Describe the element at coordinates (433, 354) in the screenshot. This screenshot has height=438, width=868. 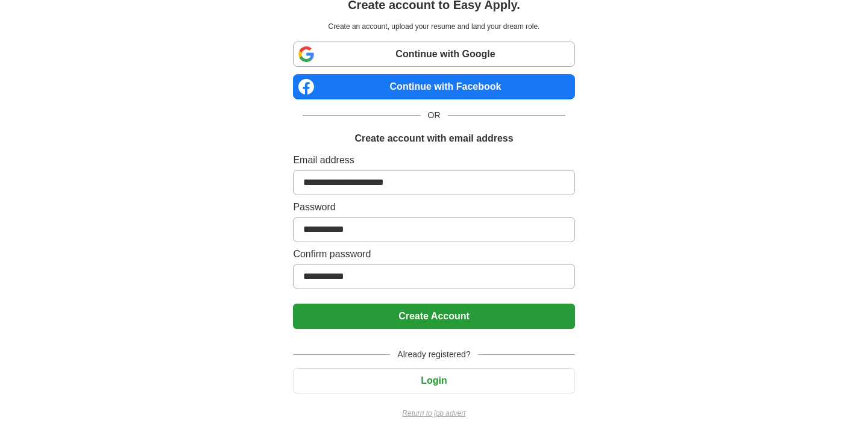
I see `span: Already registered?` at that location.